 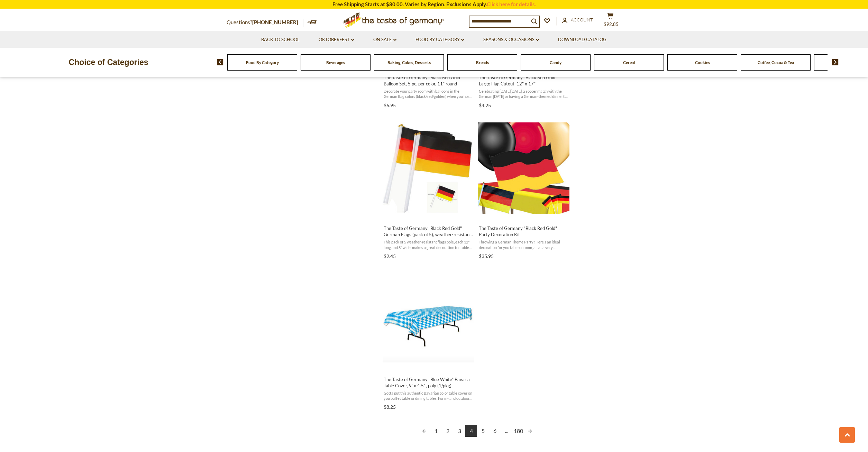 I want to click on a: Beverages, so click(x=335, y=62).